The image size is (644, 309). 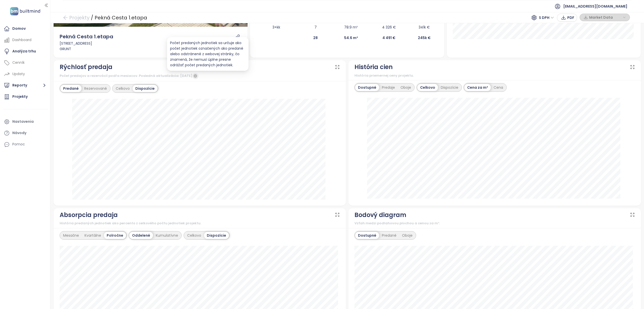 What do you see at coordinates (25, 85) in the screenshot?
I see `button: Reporty` at bounding box center [25, 85].